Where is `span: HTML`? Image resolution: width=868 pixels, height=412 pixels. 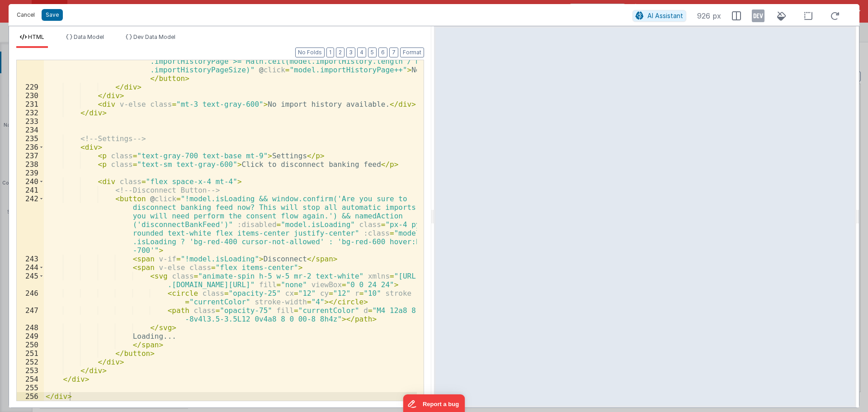
span: HTML is located at coordinates (36, 37).